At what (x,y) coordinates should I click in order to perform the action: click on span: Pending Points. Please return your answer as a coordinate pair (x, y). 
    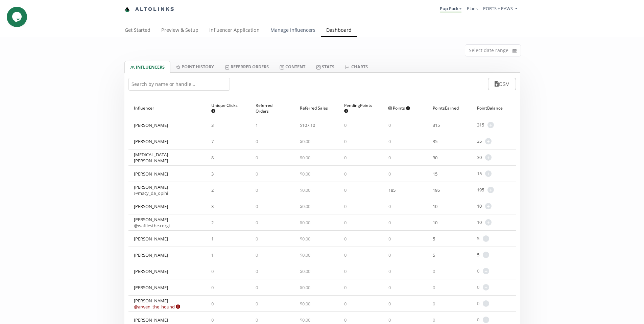
    Looking at the image, I should click on (358, 108).